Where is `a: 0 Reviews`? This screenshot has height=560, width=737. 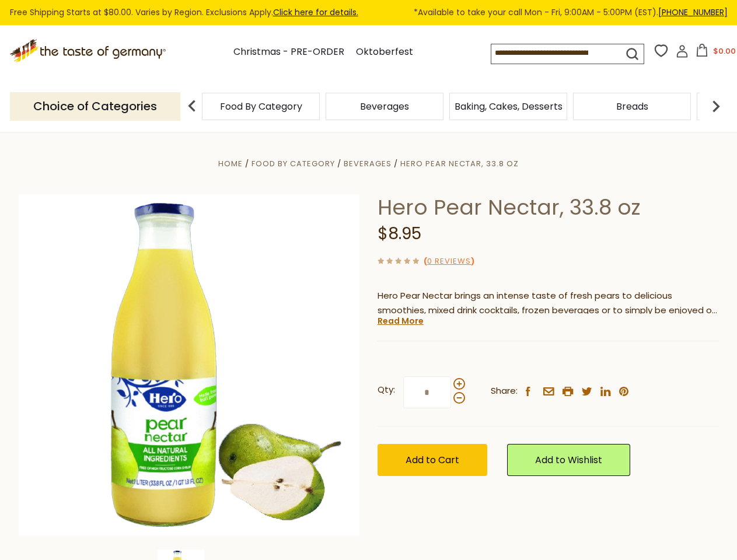 a: 0 Reviews is located at coordinates (448, 261).